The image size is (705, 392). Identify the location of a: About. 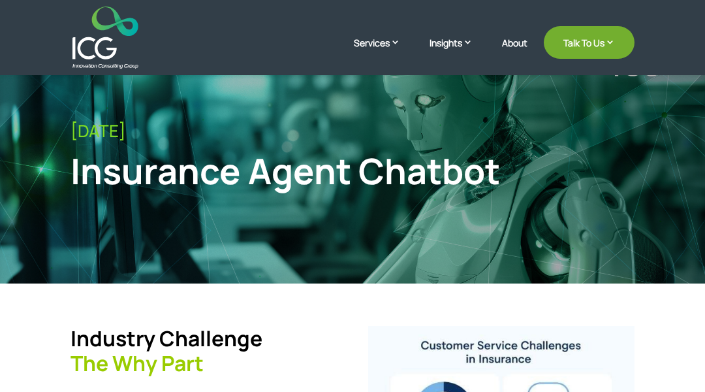
(514, 53).